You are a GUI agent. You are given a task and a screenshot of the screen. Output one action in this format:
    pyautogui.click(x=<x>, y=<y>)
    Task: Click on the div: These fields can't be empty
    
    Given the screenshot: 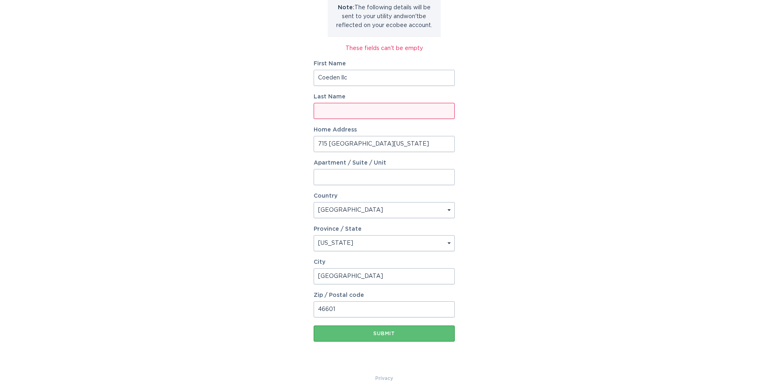 What is the action you would take?
    pyautogui.click(x=384, y=48)
    